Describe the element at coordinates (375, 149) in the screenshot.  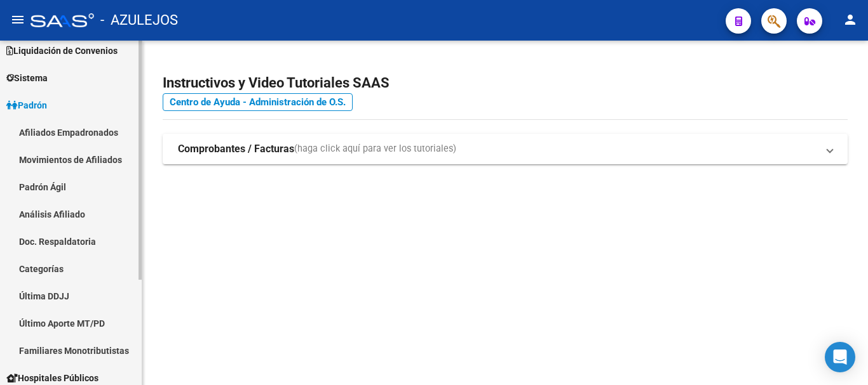
I see `span: (haga click aquí para ver los tutoriales)` at that location.